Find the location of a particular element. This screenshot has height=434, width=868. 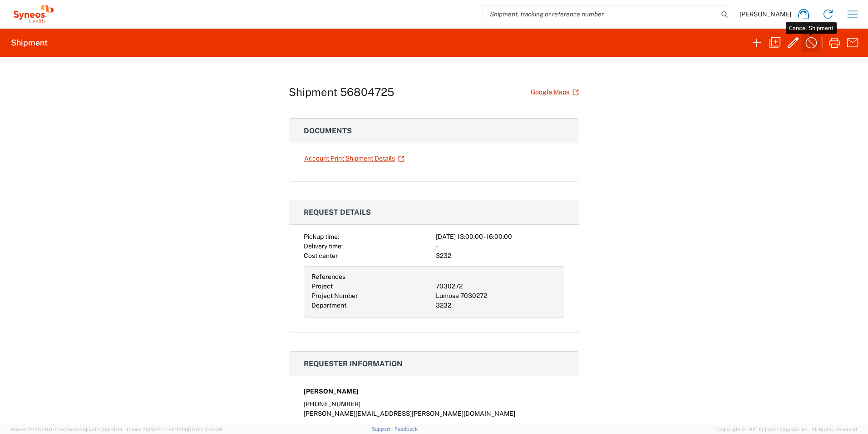

span: Delivery time: is located at coordinates (323, 246).